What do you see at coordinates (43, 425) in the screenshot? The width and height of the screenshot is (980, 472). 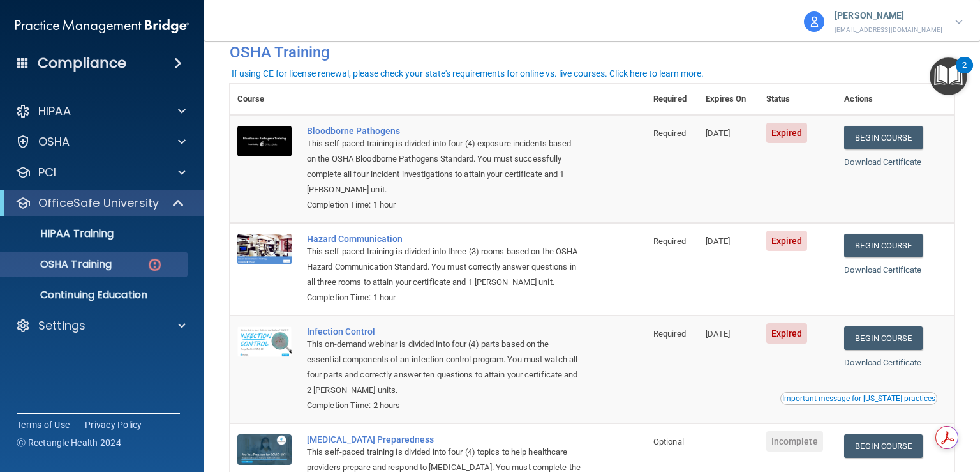 I see `a: Terms of Use` at bounding box center [43, 425].